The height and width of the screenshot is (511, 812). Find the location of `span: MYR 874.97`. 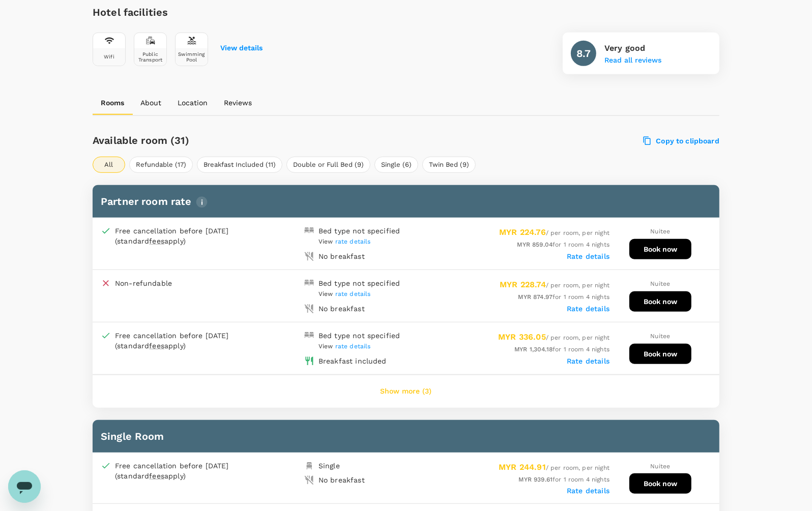

span: MYR 874.97 is located at coordinates (536, 297).